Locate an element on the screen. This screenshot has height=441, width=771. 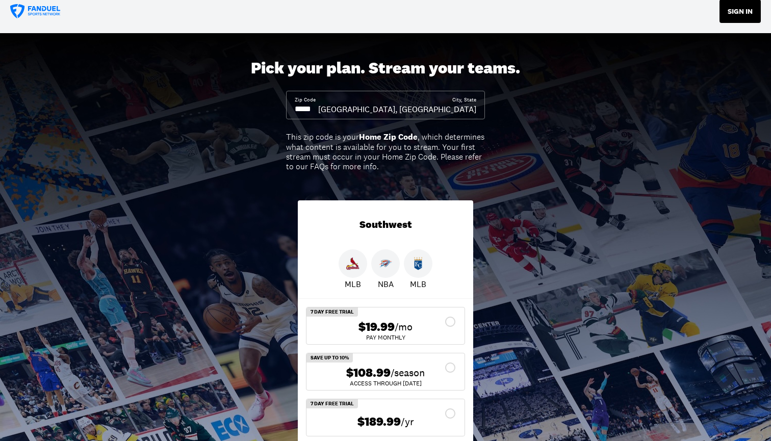
span: /yr is located at coordinates (407, 422).